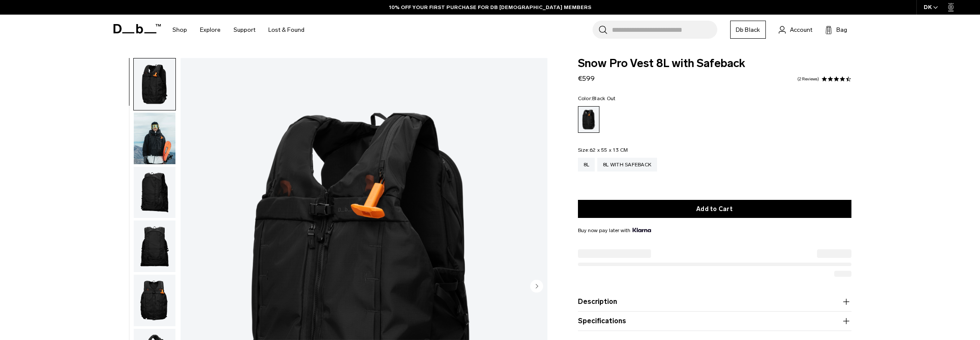 The width and height of the screenshot is (980, 340). I want to click on span: Account, so click(800, 30).